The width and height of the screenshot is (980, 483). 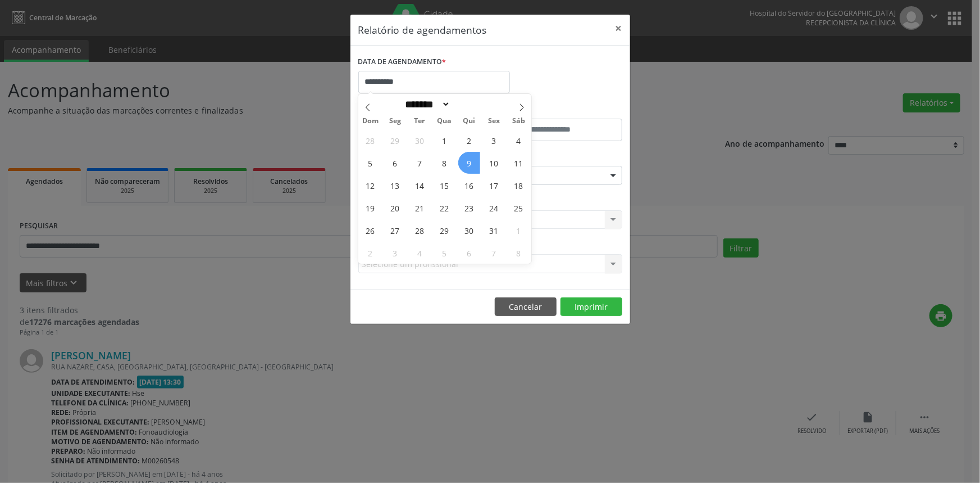 What do you see at coordinates (395, 230) in the screenshot?
I see `span: Outubro 27, 2025` at bounding box center [395, 230].